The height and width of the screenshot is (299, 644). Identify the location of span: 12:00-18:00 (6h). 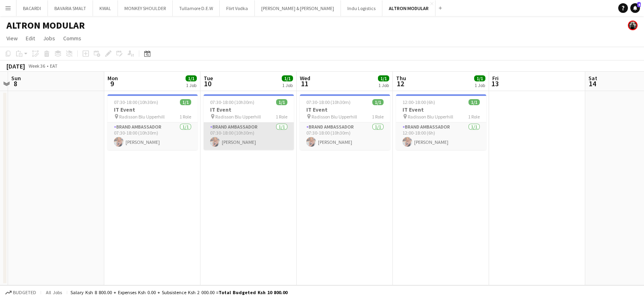
(418, 102).